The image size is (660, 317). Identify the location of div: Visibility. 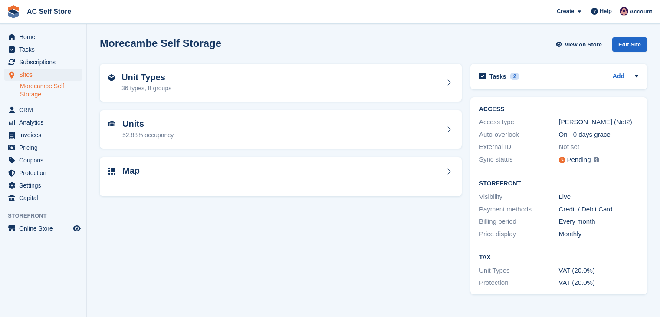
(519, 197).